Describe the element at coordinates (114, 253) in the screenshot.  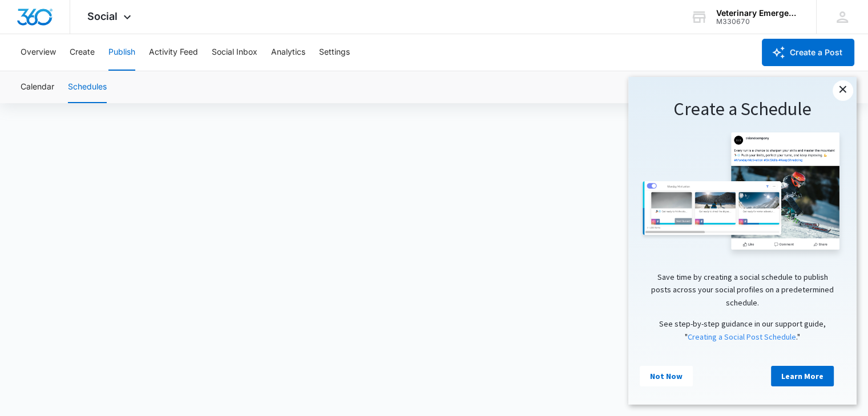
I see `p: See step-by-step guidance in our support guide, " ."` at that location.